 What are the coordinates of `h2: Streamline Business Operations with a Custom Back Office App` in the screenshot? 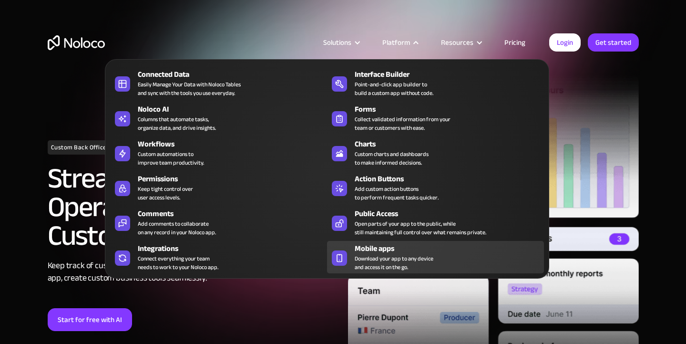 It's located at (193, 207).